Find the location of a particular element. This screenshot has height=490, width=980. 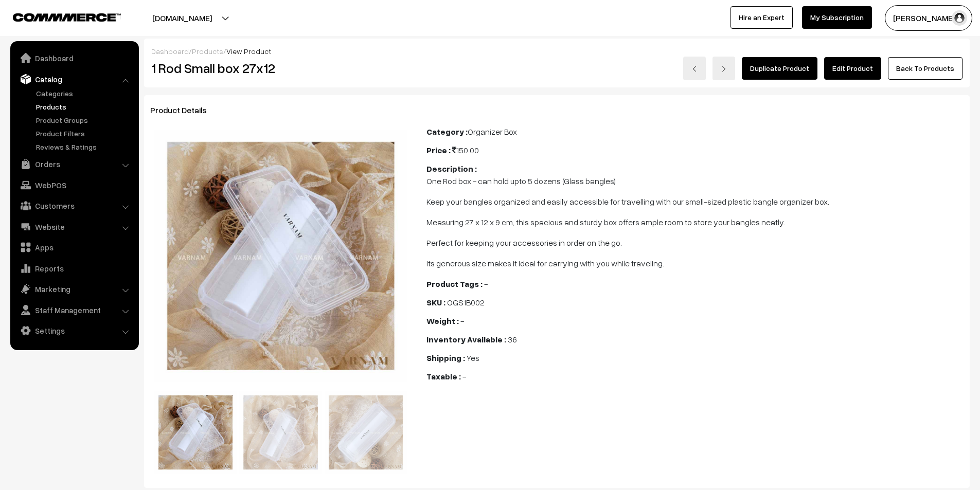

b: Taxable : is located at coordinates (443, 376).